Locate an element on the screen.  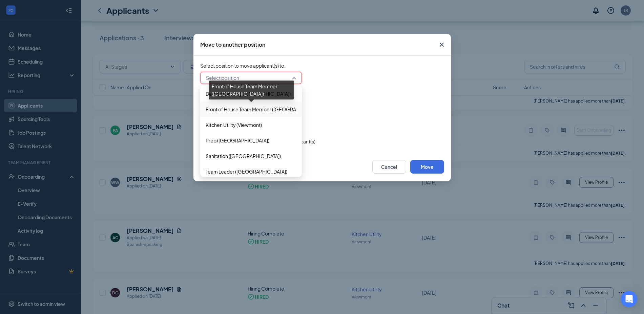
button: Close is located at coordinates (442, 44).